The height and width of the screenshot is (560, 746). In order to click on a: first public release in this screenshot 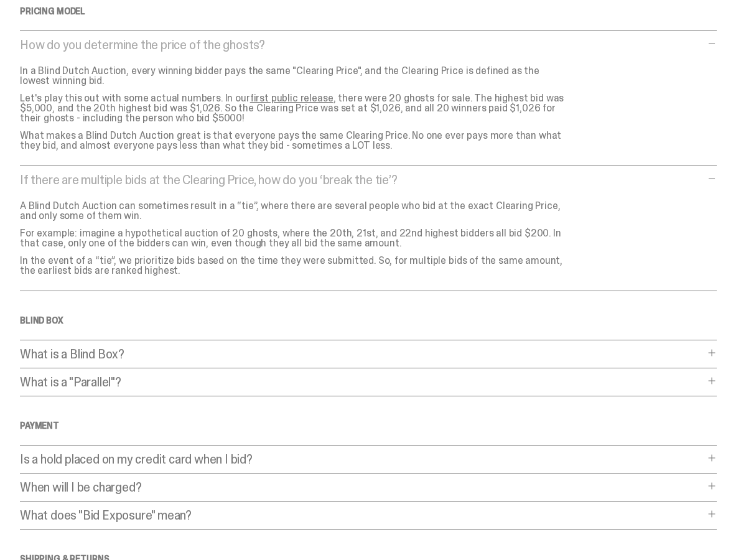, I will do `click(292, 97)`.